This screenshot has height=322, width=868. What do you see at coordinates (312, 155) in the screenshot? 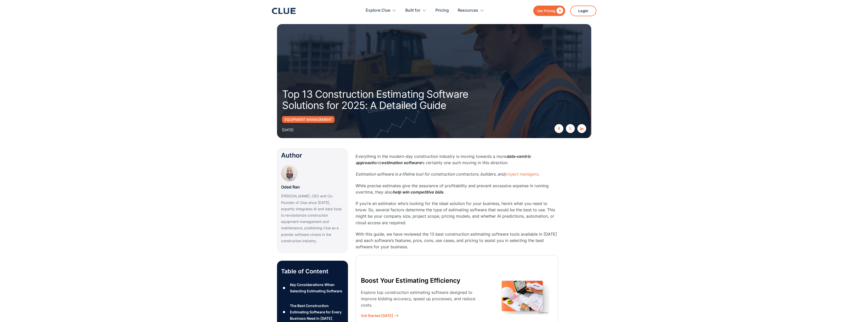
I see `div: Author` at bounding box center [312, 155].